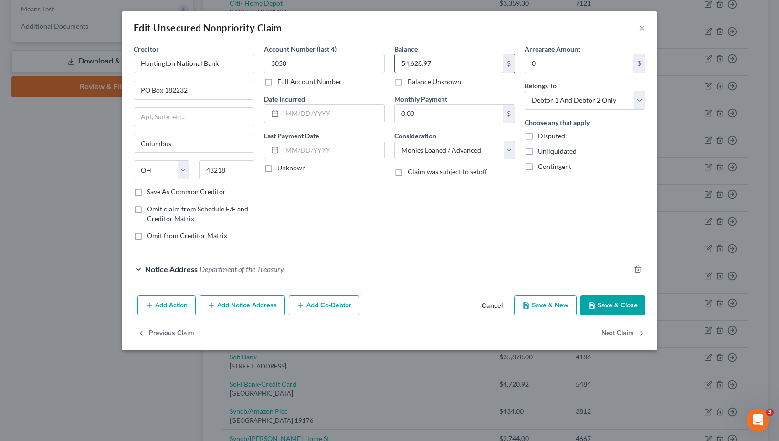 Image resolution: width=779 pixels, height=441 pixels. What do you see at coordinates (447, 171) in the screenshot?
I see `span: Claim was subject to setoff` at bounding box center [447, 171].